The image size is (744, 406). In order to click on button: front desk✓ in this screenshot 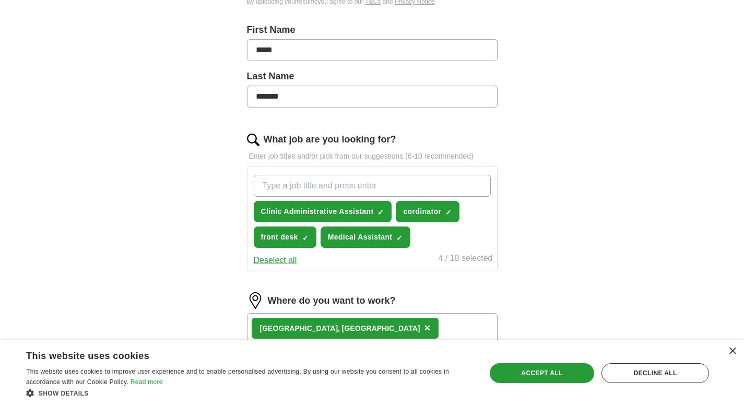, I will do `click(285, 237)`.